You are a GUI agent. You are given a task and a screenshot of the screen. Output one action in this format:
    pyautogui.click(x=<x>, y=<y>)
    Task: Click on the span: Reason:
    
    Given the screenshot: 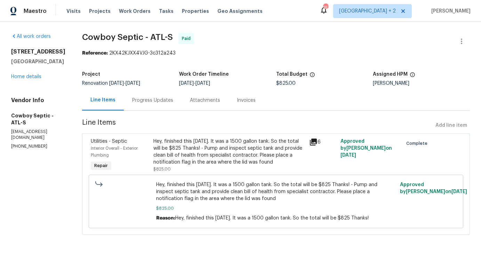 What is the action you would take?
    pyautogui.click(x=165, y=218)
    